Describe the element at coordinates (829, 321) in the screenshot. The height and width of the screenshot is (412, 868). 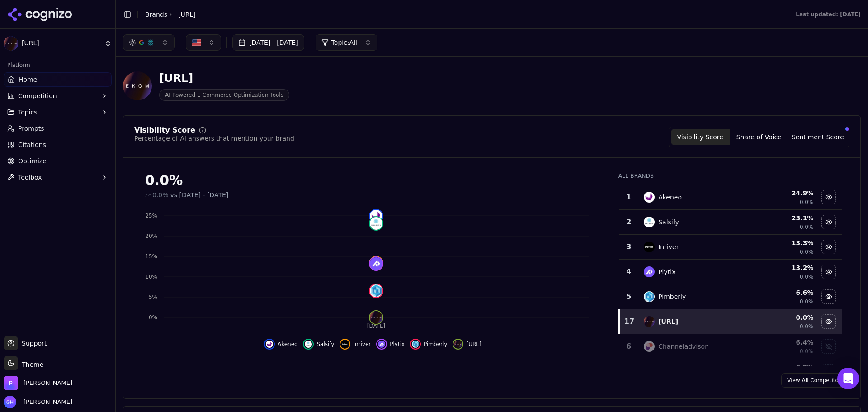
I see `button: Hide ekom.ai data` at that location.